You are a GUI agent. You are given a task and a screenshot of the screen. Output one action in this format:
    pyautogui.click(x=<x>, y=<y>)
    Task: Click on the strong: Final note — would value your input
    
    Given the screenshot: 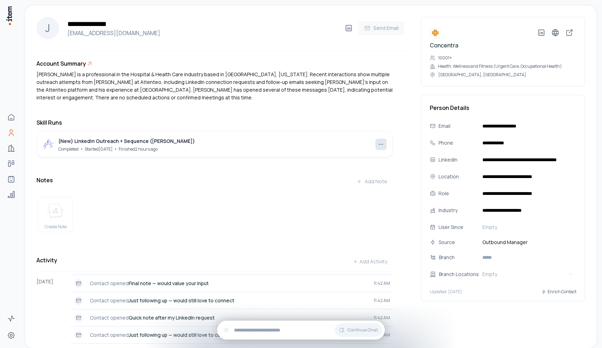 What is the action you would take?
    pyautogui.click(x=169, y=283)
    